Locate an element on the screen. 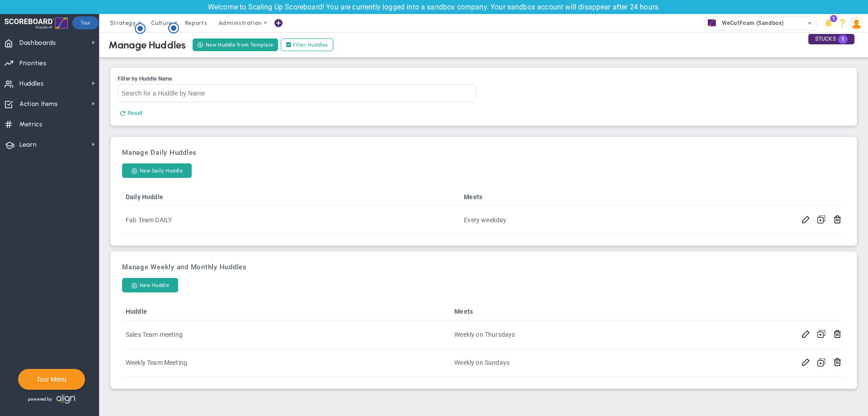 The width and height of the screenshot is (868, 416). button: New Daily Huddle is located at coordinates (157, 170).